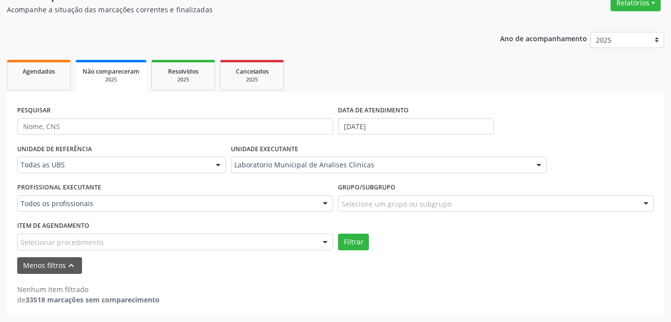 Image resolution: width=671 pixels, height=322 pixels. What do you see at coordinates (50, 266) in the screenshot?
I see `button: Menos filtroskeyboard_arrow_up` at bounding box center [50, 266].